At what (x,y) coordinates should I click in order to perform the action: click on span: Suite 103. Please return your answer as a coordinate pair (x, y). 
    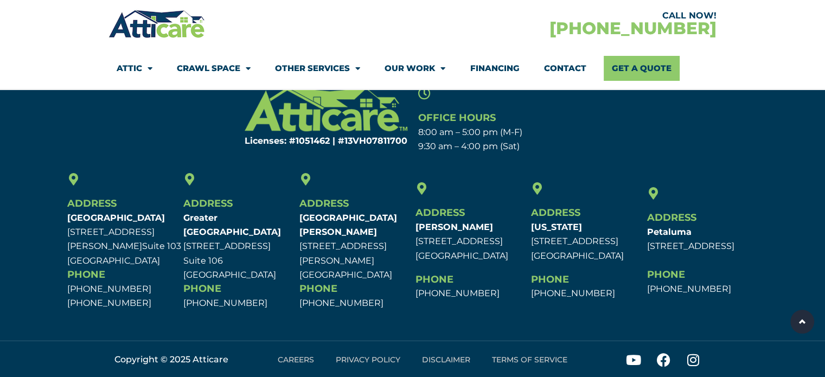
    Looking at the image, I should click on (162, 246).